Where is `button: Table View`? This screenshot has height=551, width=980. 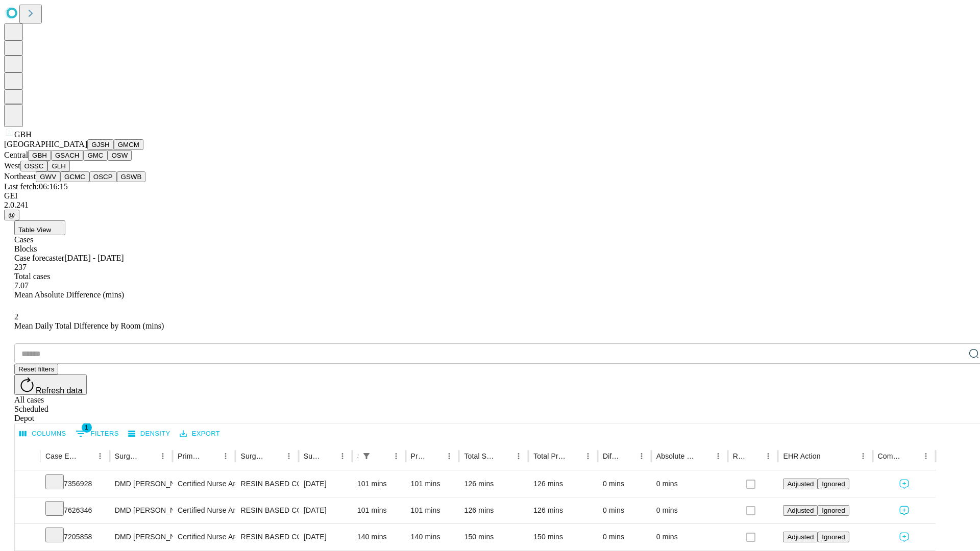 button: Table View is located at coordinates (39, 228).